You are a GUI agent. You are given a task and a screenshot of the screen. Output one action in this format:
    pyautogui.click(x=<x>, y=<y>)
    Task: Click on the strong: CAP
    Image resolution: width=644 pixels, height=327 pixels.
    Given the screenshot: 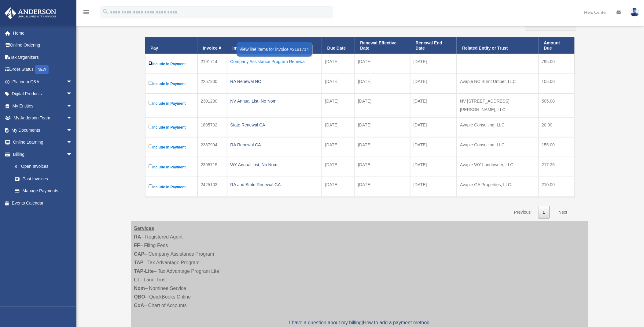 What is the action you would take?
    pyautogui.click(x=139, y=253)
    